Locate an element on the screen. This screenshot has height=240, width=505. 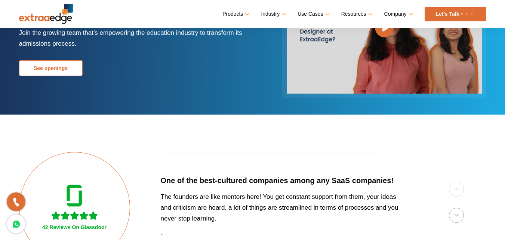
a: Products is located at coordinates (235, 14).